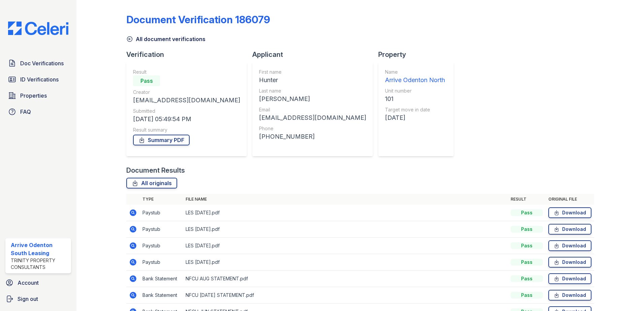  Describe the element at coordinates (38, 299) in the screenshot. I see `a: Sign out` at that location.